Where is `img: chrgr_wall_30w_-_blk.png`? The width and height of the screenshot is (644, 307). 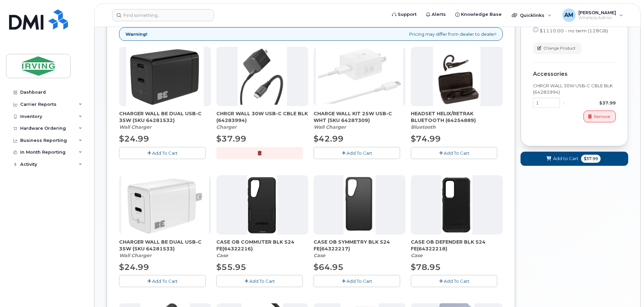
img: chrgr_wall_30w_-_blk.png is located at coordinates (262, 76).